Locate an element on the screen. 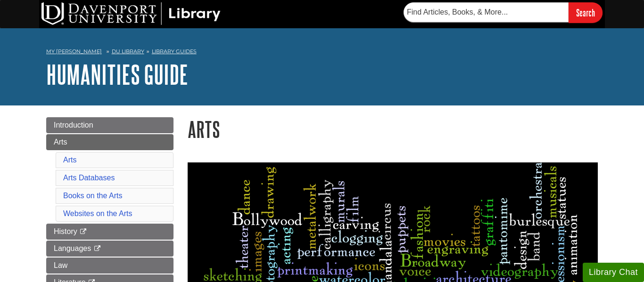 This screenshot has width=644, height=282. span: Introduction is located at coordinates (73, 125).